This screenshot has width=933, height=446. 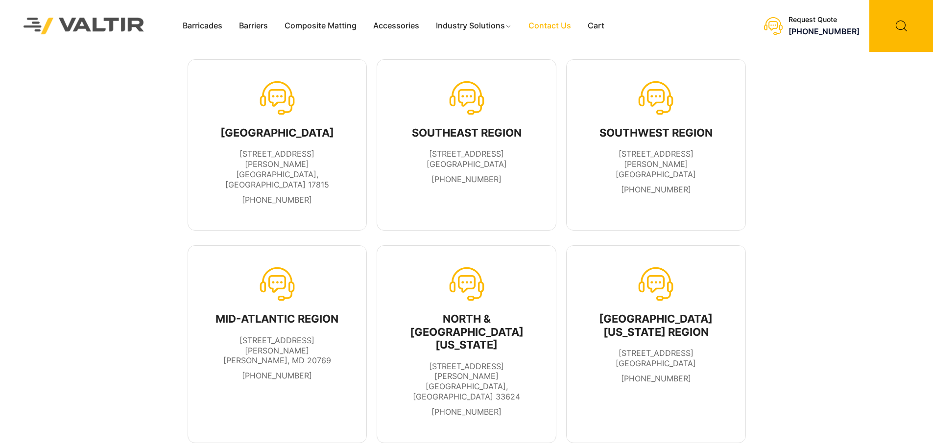 I want to click on a: Cart, so click(x=596, y=26).